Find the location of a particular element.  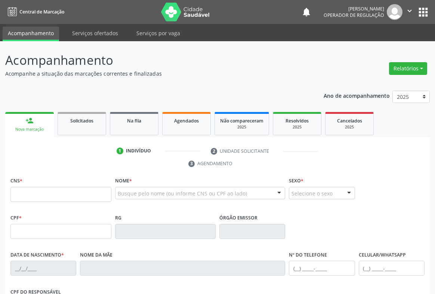

a: Central de Marcação is located at coordinates (35, 12).